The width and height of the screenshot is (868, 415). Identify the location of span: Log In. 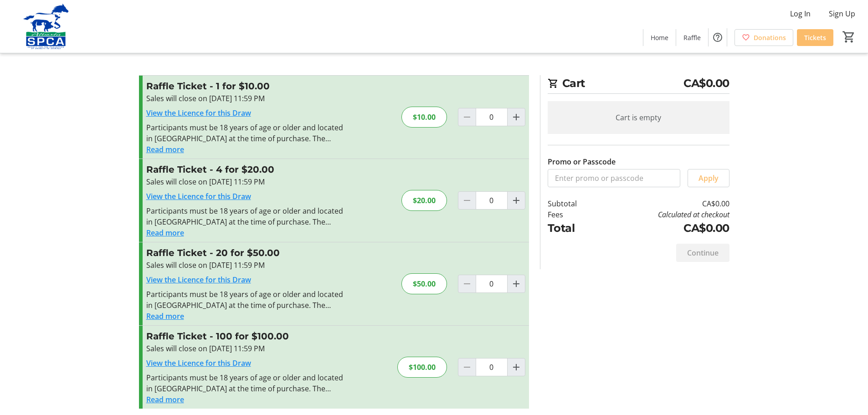
(800, 13).